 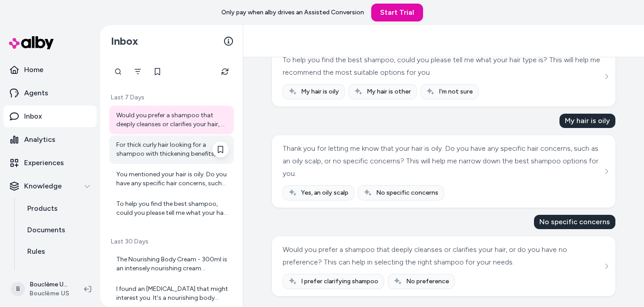 I want to click on a: For thick curly hair looking for a shampoo with thickening benefits, here are some options from o..., so click(x=171, y=149).